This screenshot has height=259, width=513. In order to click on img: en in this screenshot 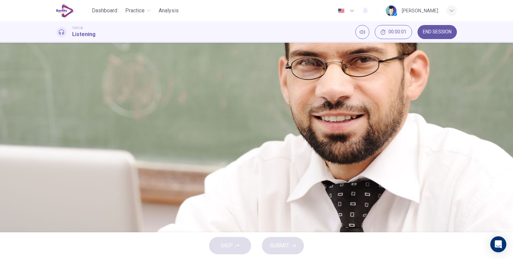, I will do `click(341, 11)`.